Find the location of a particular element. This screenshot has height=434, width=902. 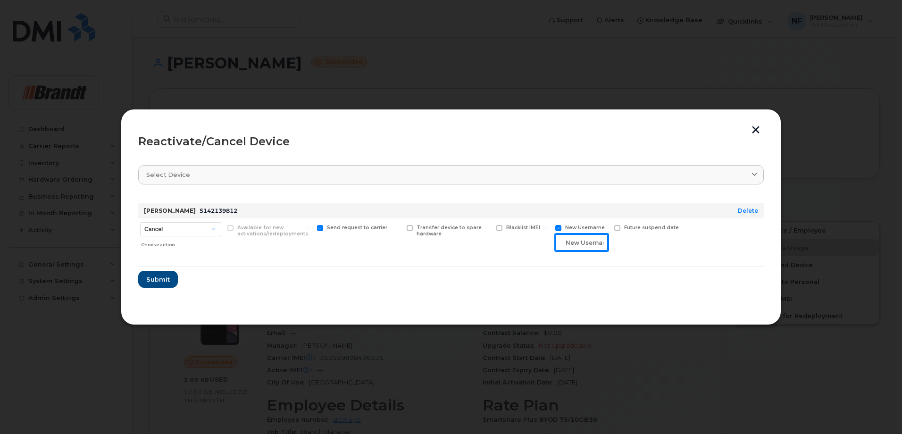

a: Select device is located at coordinates (451, 174).